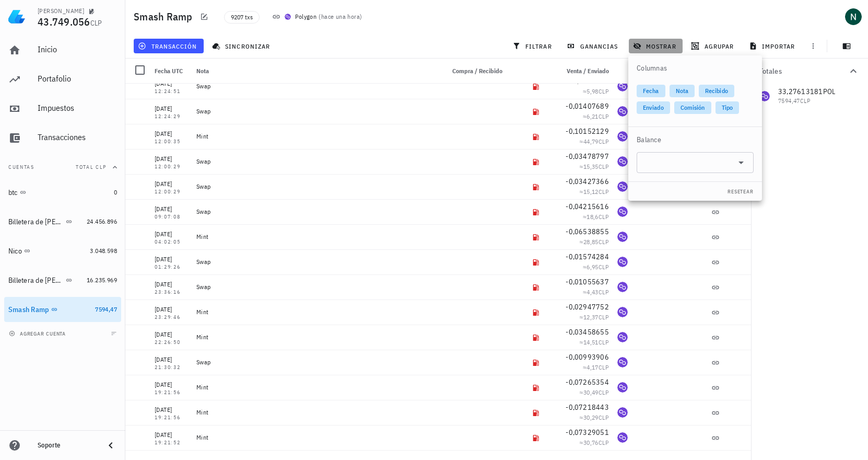 This screenshot has height=460, width=868. What do you see at coordinates (853, 17) in the screenshot?
I see `div: avatar` at bounding box center [853, 17].